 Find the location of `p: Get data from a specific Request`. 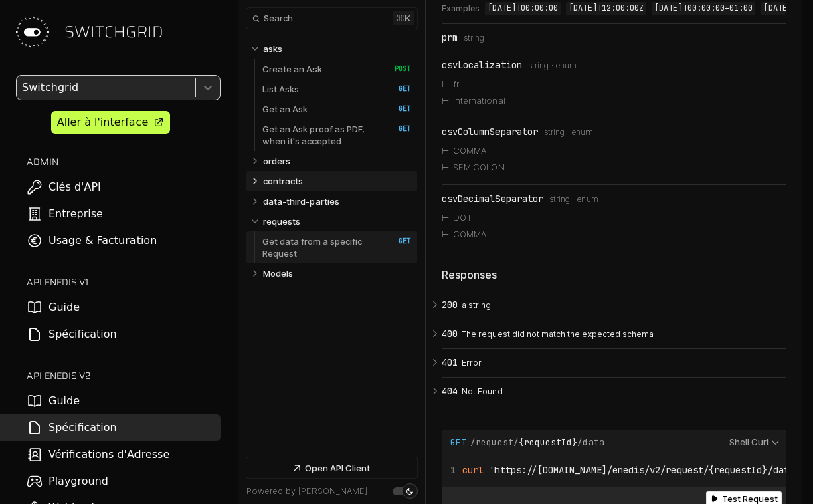

p: Get data from a specific Request is located at coordinates (321, 248).